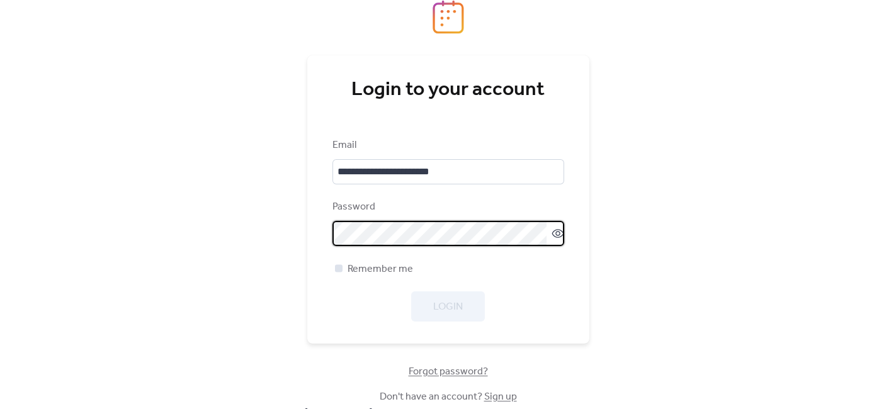  Describe the element at coordinates (447, 207) in the screenshot. I see `div: Password` at that location.